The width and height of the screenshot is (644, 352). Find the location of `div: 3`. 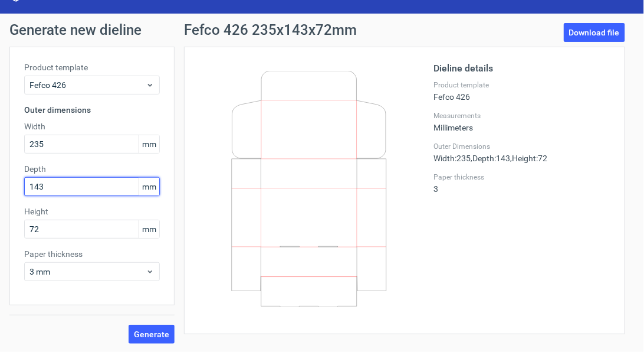

div: 3 is located at coordinates (522, 183).